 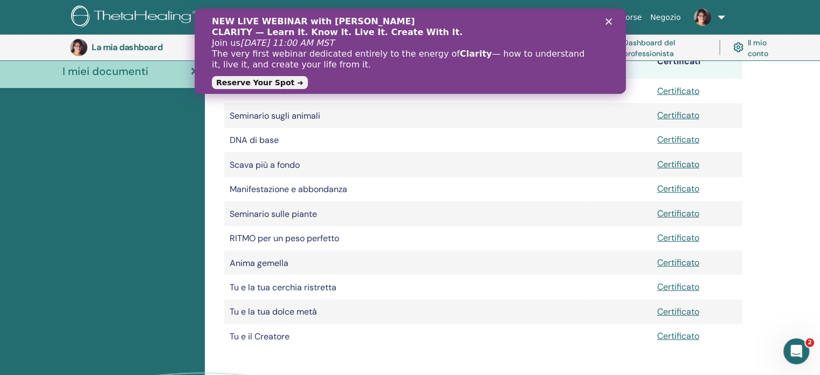 I want to click on font: RITMO per un peso perfetto, so click(x=284, y=238).